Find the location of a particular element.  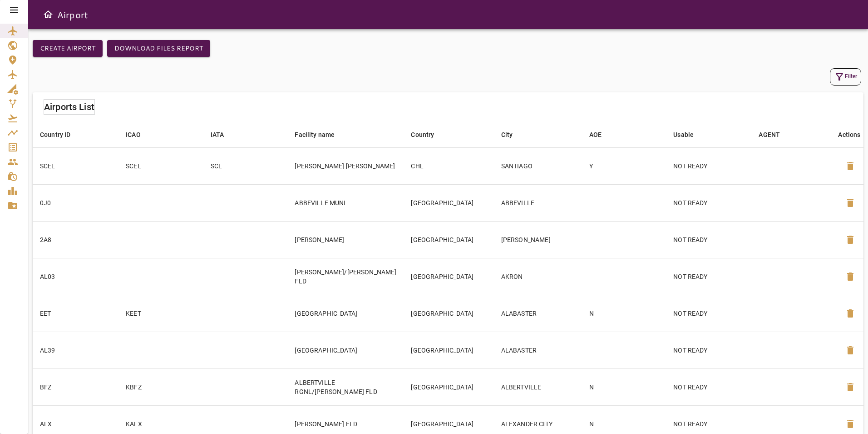

span: City is located at coordinates (513, 135).